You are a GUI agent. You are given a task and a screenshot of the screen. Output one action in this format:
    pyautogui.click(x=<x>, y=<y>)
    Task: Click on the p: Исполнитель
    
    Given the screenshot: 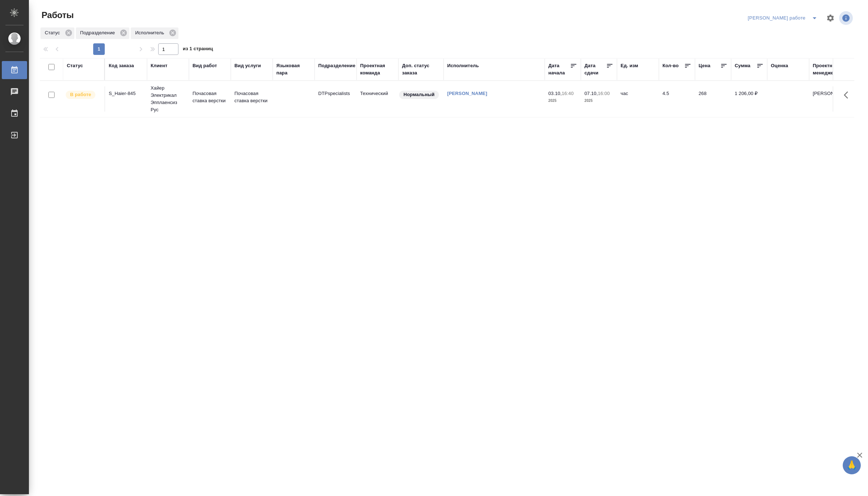 What is the action you would take?
    pyautogui.click(x=150, y=33)
    